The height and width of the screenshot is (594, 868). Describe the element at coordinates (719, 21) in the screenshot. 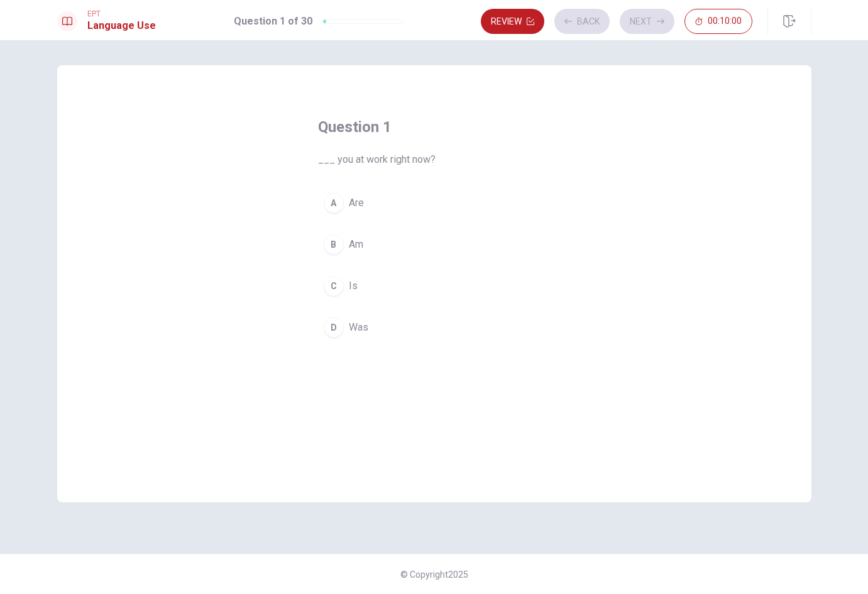

I see `button: 00:10:00` at that location.